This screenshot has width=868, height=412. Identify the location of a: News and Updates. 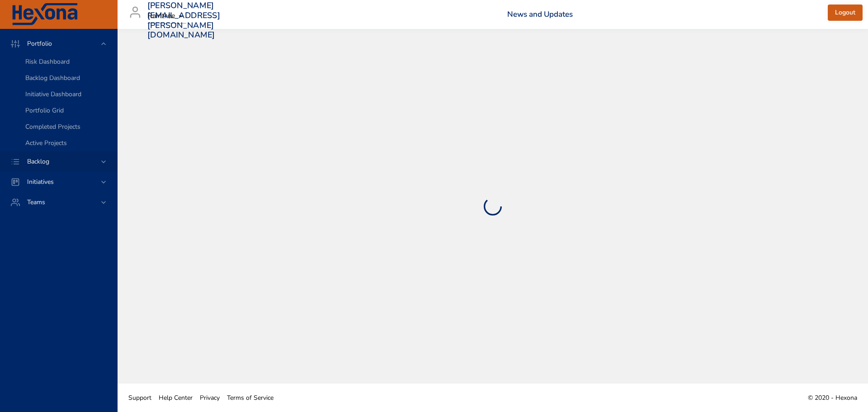
(540, 14).